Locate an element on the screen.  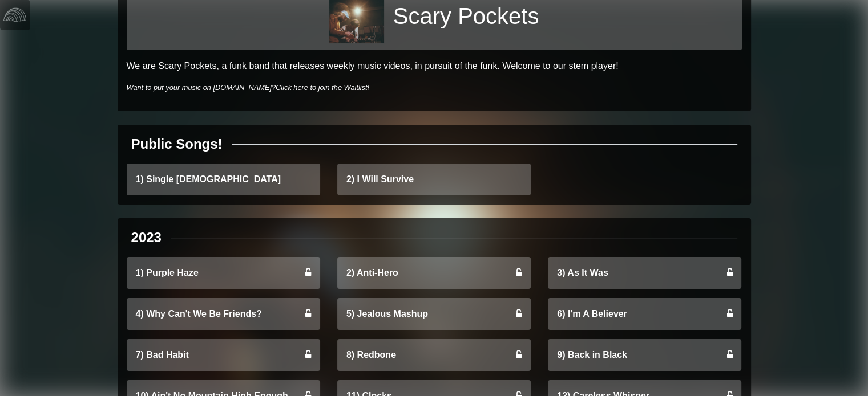
a: 8) Redbone is located at coordinates (434, 355).